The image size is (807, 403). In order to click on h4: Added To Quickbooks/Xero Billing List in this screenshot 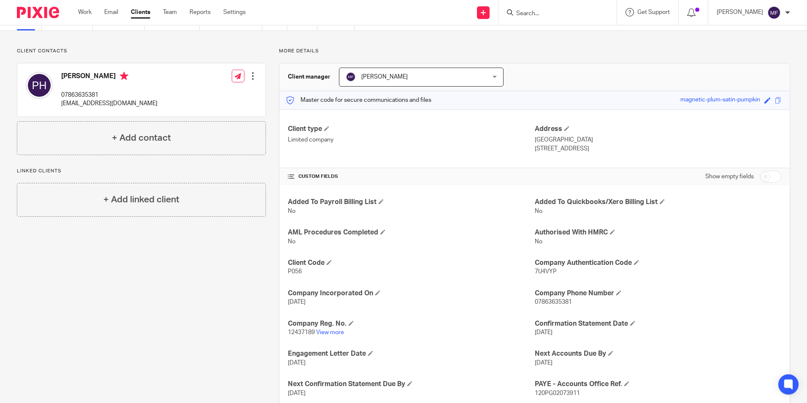, I will do `click(658, 202)`.